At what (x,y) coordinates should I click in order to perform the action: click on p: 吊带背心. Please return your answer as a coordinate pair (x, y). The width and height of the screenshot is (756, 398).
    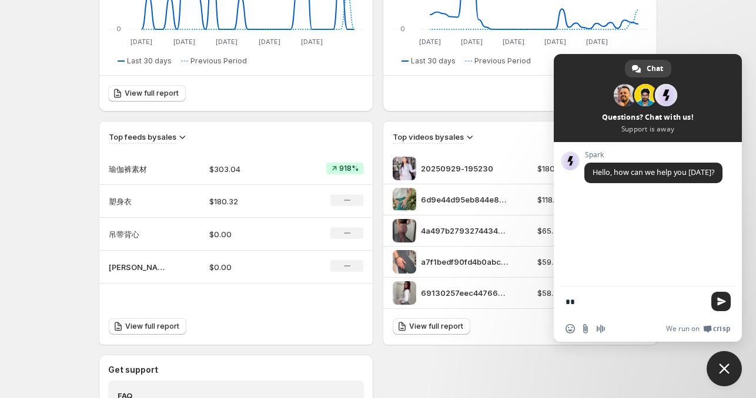
    Looking at the image, I should click on (138, 235).